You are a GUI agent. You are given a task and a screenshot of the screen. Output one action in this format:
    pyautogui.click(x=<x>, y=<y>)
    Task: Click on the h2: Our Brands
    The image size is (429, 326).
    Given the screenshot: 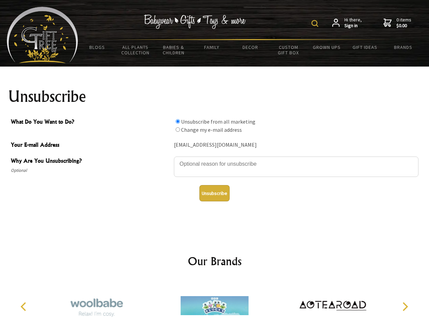 What is the action you would take?
    pyautogui.click(x=215, y=261)
    